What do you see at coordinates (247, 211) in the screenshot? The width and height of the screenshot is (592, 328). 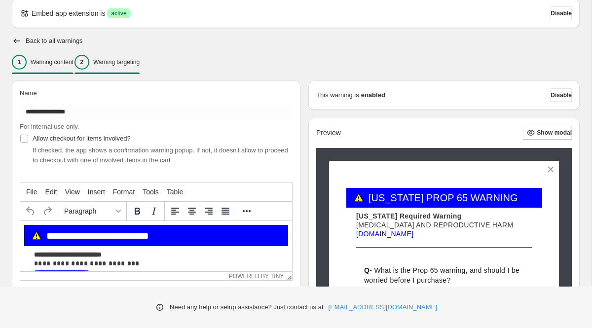 I see `button: More...` at bounding box center [247, 211].